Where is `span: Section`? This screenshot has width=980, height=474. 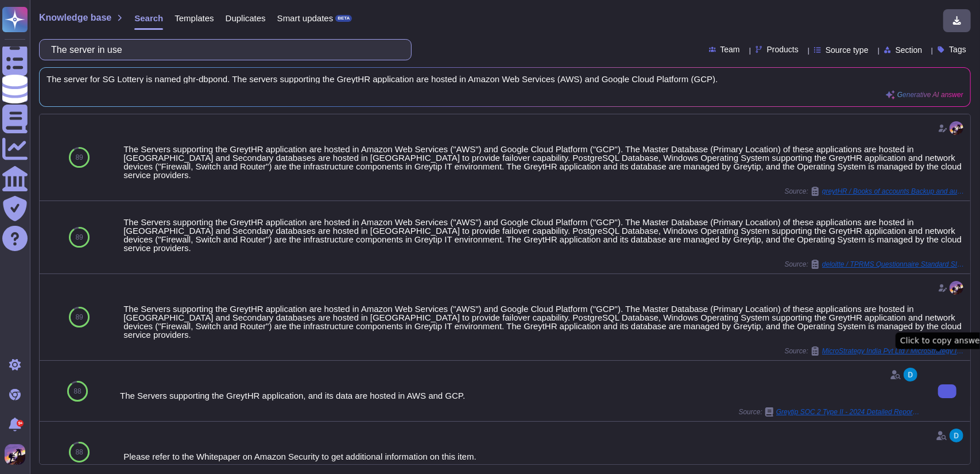
span: Section is located at coordinates (910, 50).